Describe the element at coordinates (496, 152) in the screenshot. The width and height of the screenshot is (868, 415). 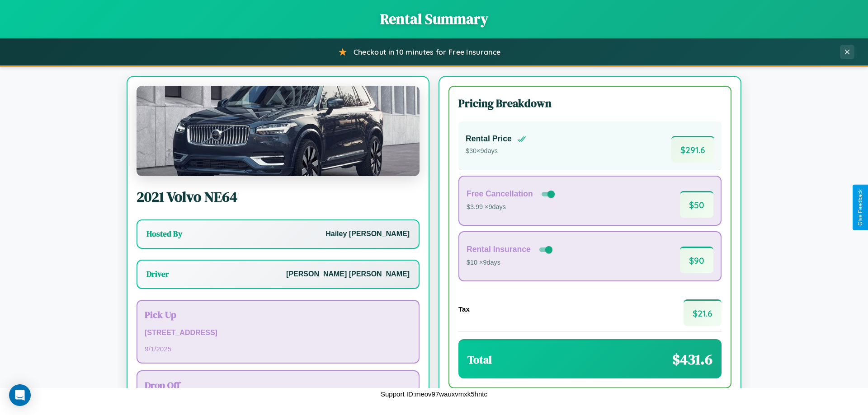
I see `p: $ 30 × 9 days` at that location.